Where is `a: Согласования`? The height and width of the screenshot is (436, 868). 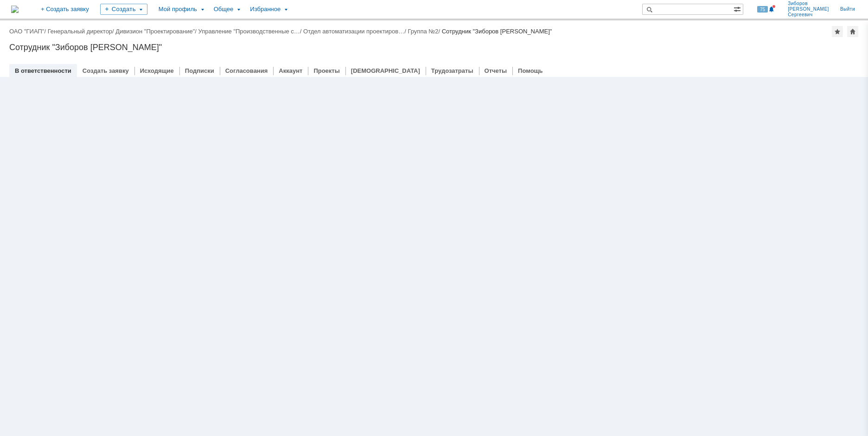
a: Согласования is located at coordinates (247, 70).